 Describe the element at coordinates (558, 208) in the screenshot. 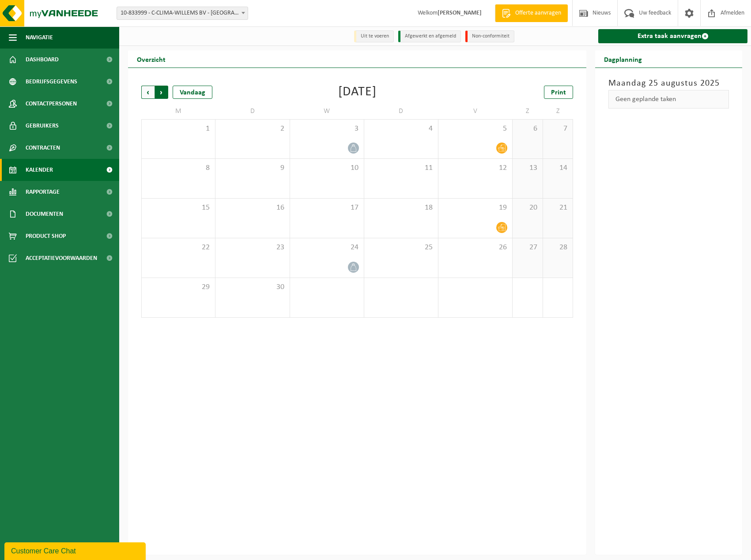

I see `span: 21` at that location.